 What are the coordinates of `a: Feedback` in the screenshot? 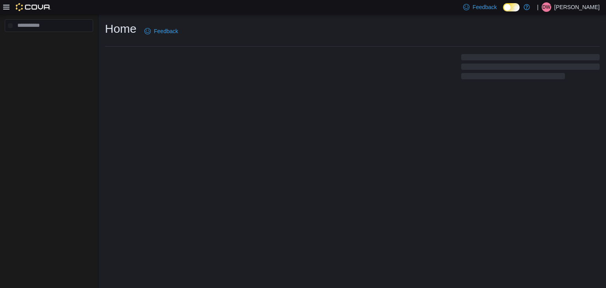 It's located at (161, 31).